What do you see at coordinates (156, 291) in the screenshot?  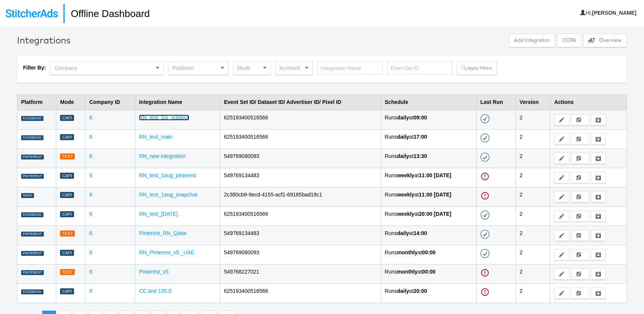 I see `a: CC test 135.0` at bounding box center [156, 291].